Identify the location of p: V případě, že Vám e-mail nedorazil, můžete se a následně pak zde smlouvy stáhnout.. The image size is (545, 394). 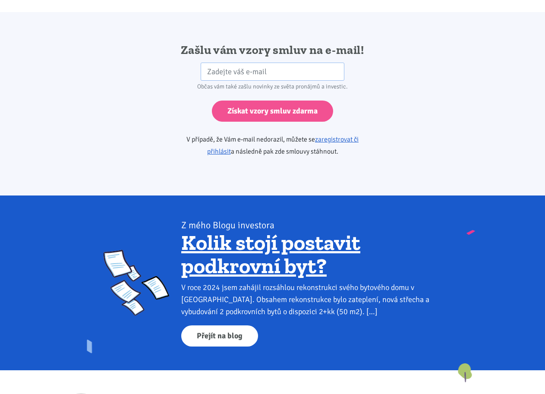
(272, 146).